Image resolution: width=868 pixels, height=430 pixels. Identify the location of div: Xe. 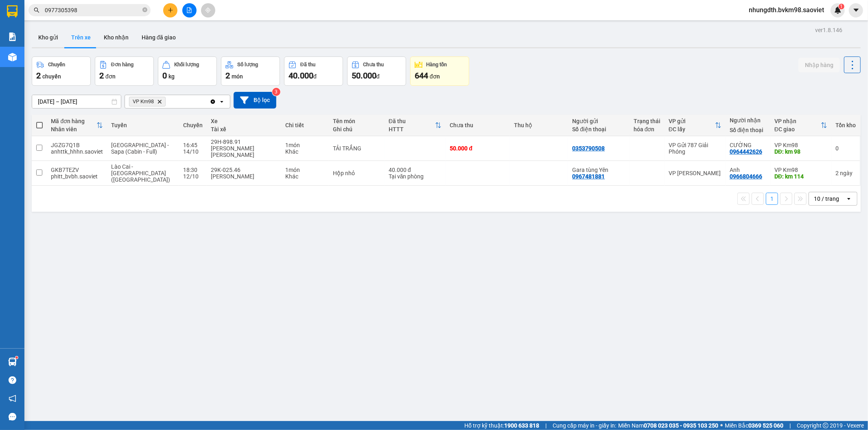
(244, 121).